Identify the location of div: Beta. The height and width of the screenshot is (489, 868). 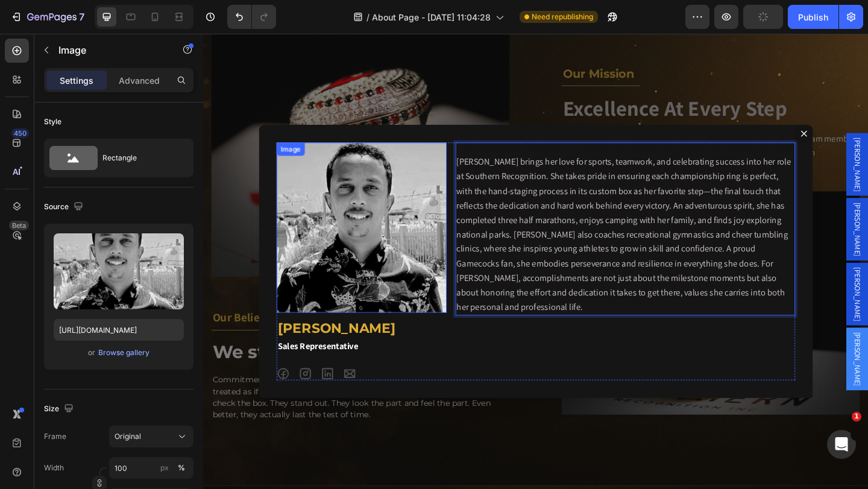
(19, 225).